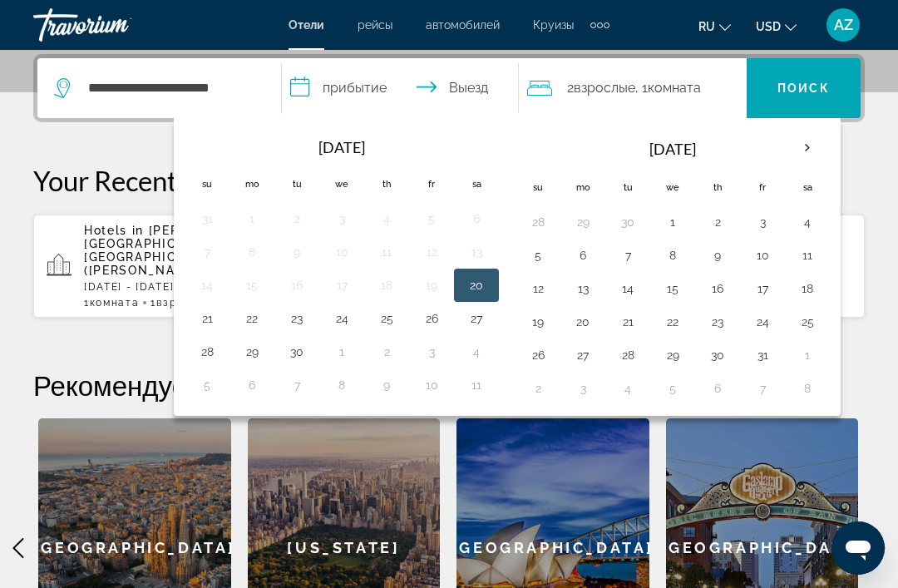 This screenshot has height=588, width=898. What do you see at coordinates (633, 88) in the screenshot?
I see `button: Travelers: 2 adults, 0 children` at bounding box center [633, 88].